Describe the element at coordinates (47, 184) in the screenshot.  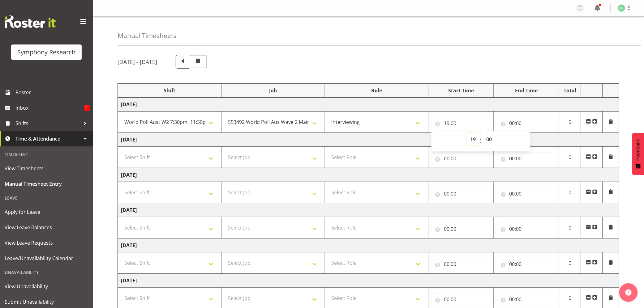
I see `a: Manual Timesheet Entry` at that location.